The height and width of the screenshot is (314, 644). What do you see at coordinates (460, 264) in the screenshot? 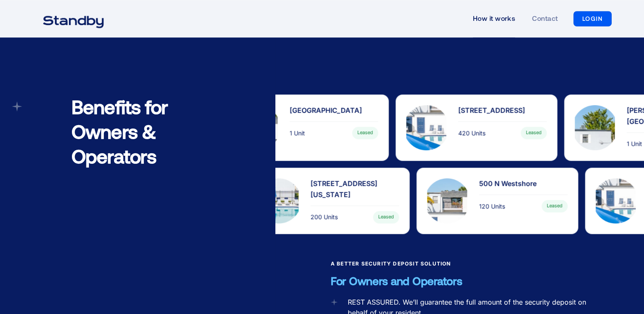
I see `h3: A Better Security Deposit Solution` at bounding box center [460, 264].